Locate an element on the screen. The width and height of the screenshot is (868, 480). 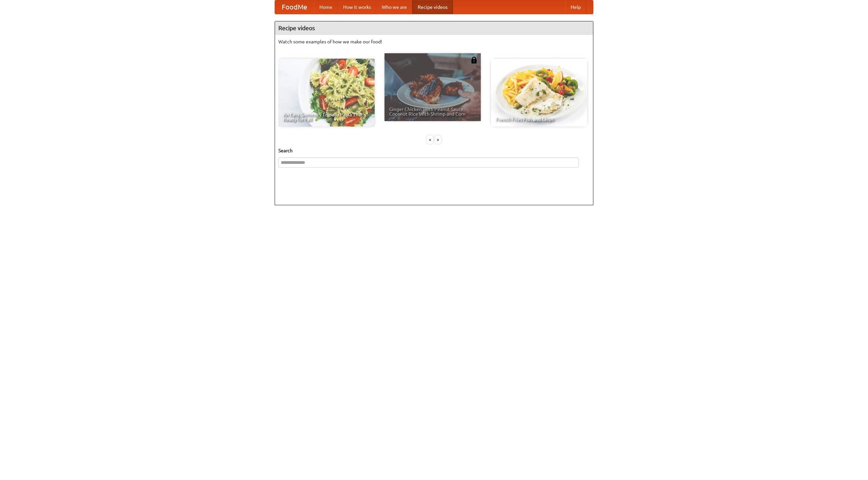
a: Home is located at coordinates (326, 7).